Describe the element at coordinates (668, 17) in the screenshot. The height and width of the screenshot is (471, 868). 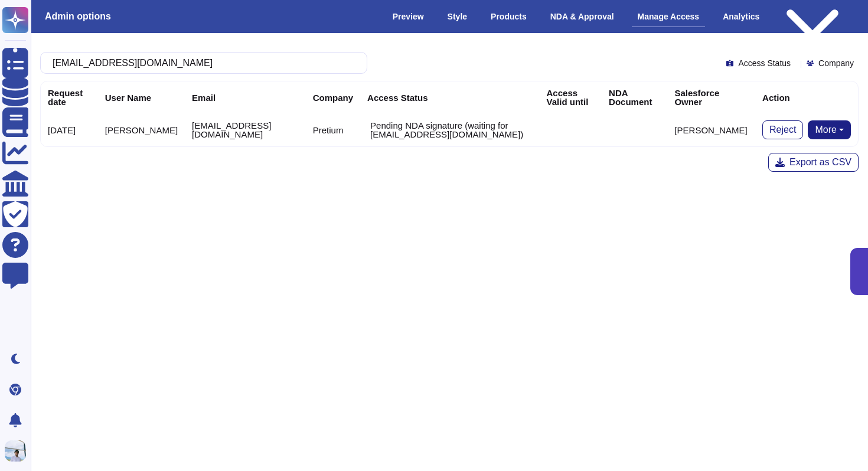
I see `div: Manage Access` at that location.